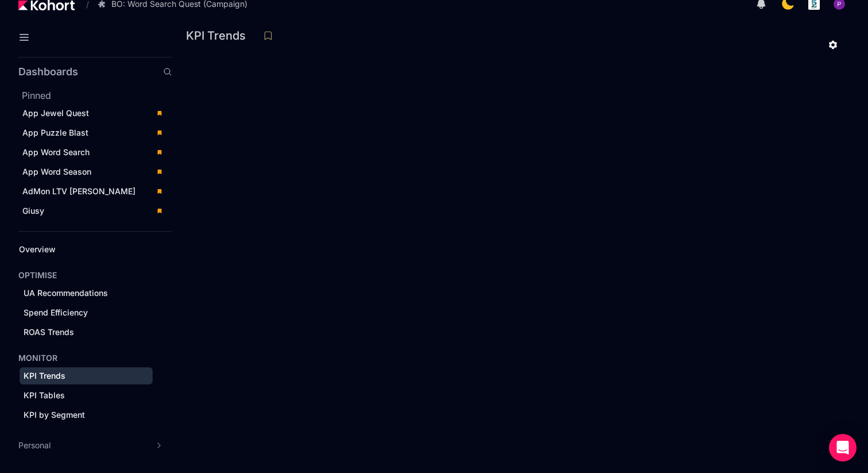 The height and width of the screenshot is (473, 868). Describe the element at coordinates (56, 312) in the screenshot. I see `span: Spend Efficiency` at that location.